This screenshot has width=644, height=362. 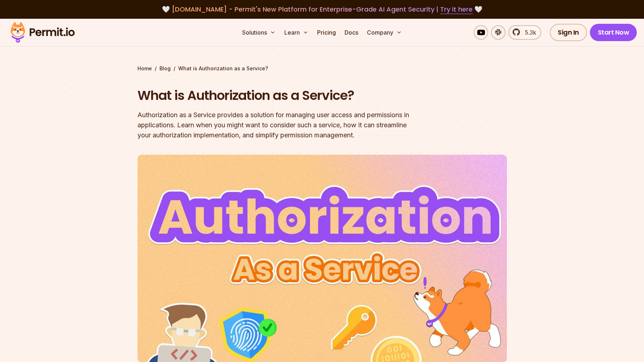 What do you see at coordinates (528, 32) in the screenshot?
I see `span: 5.3k` at bounding box center [528, 32].